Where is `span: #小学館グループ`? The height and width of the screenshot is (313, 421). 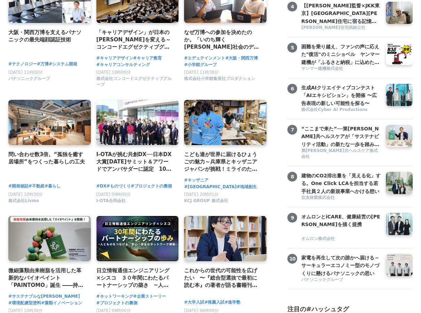
span: #小学館グループ is located at coordinates (200, 65).